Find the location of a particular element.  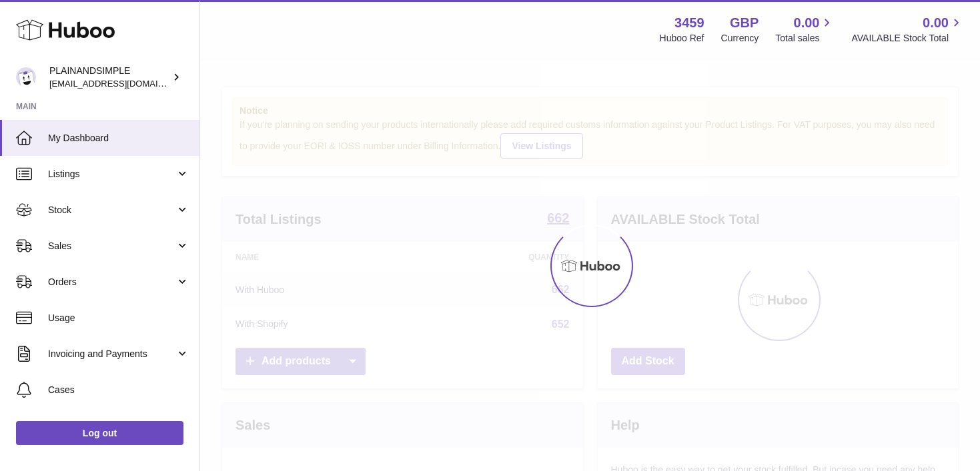

span: My Dashboard is located at coordinates (118, 138).